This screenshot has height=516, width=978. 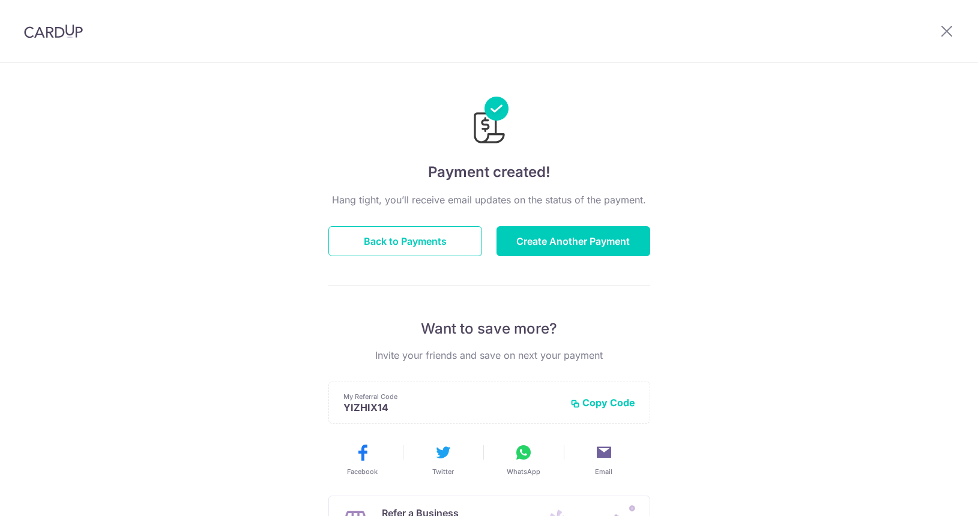 What do you see at coordinates (452, 397) in the screenshot?
I see `p: My Referral Code` at bounding box center [452, 397].